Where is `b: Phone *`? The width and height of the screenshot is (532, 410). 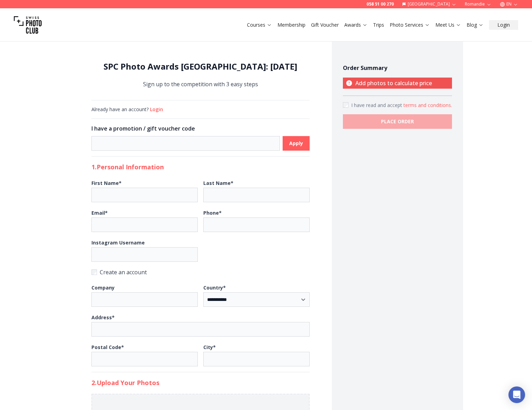
b: Phone * is located at coordinates (212, 212).